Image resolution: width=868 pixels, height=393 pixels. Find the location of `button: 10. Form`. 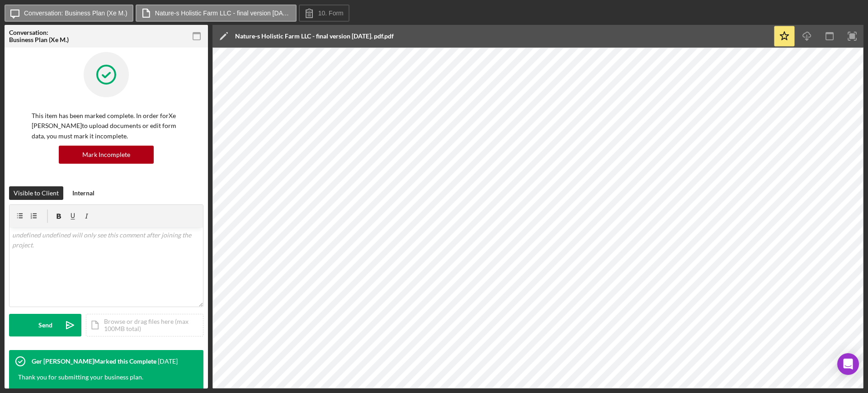

button: 10. Form is located at coordinates (324, 13).